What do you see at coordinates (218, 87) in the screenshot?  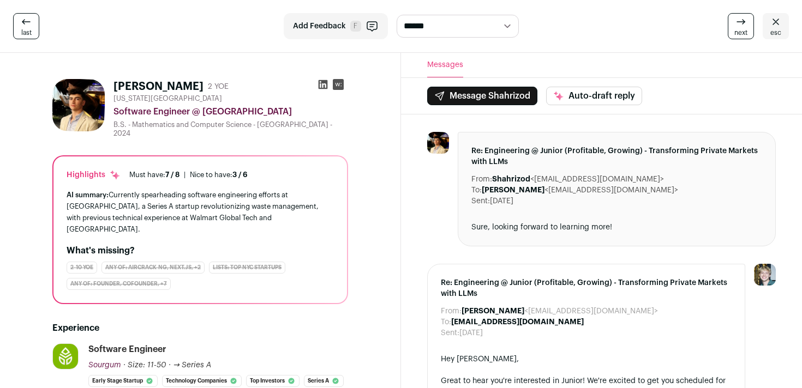 I see `div: 2 YOE` at bounding box center [218, 87].